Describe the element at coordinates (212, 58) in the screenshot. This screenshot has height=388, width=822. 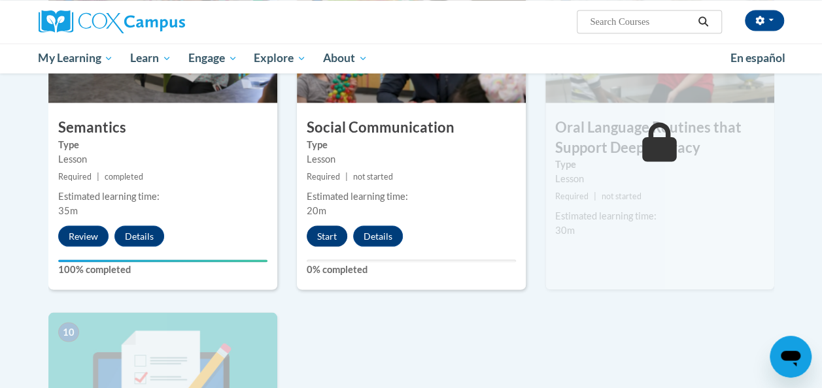
I see `span: Engage` at that location.